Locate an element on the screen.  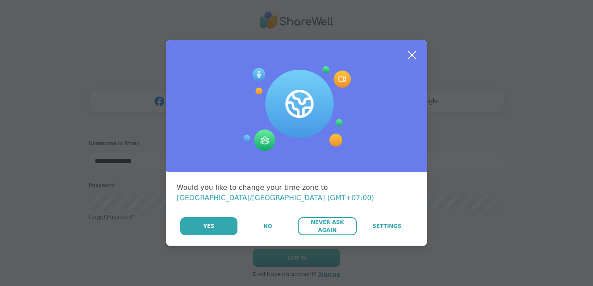
span: Never Ask Again is located at coordinates (327, 226).